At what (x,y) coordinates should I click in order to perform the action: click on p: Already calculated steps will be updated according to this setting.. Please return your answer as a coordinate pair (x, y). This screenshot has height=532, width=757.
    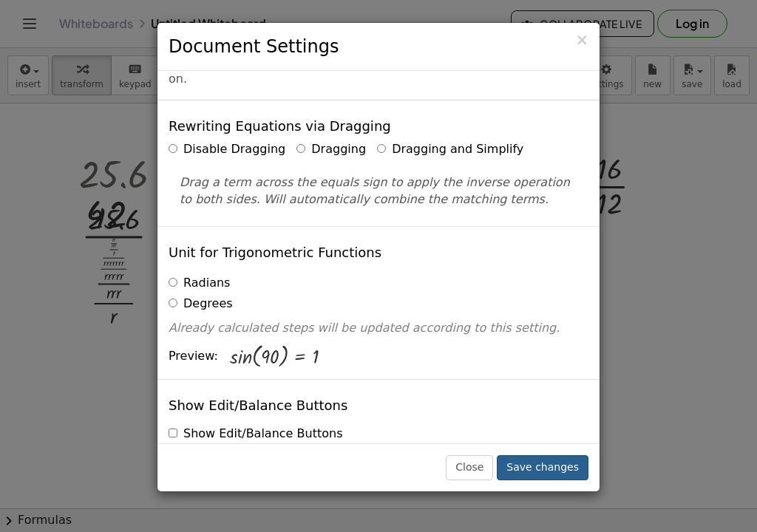
    Looking at the image, I should click on (378, 328).